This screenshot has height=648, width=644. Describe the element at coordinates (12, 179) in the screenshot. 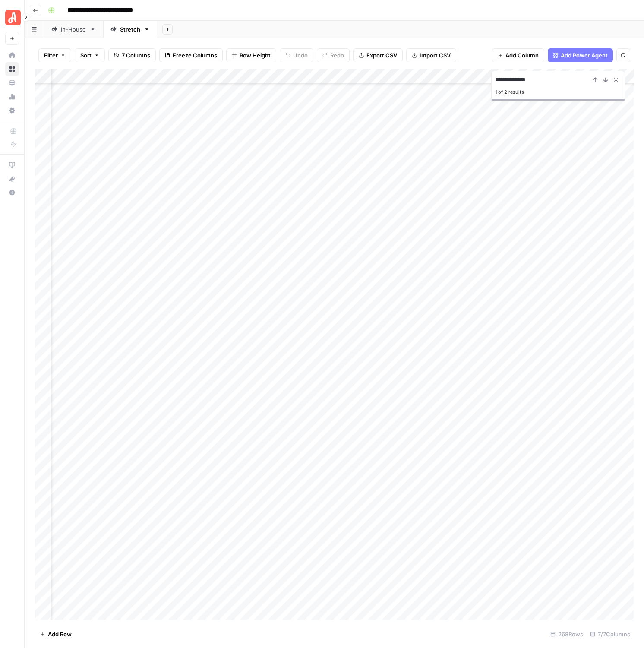

I see `button: What's new?` at that location.